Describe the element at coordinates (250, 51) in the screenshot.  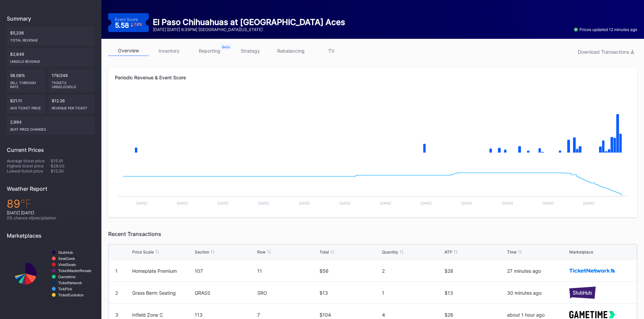
I see `a: strategy` at that location.